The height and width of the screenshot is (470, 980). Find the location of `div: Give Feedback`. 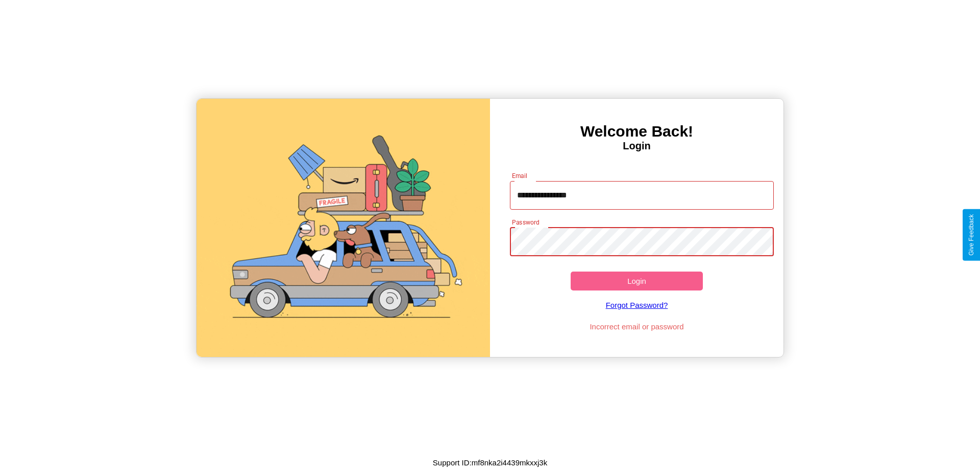

div: Give Feedback is located at coordinates (971, 235).